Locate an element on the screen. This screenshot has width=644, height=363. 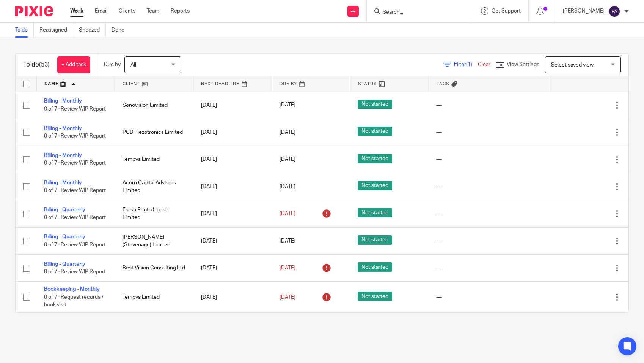
a: Email is located at coordinates (101, 11).